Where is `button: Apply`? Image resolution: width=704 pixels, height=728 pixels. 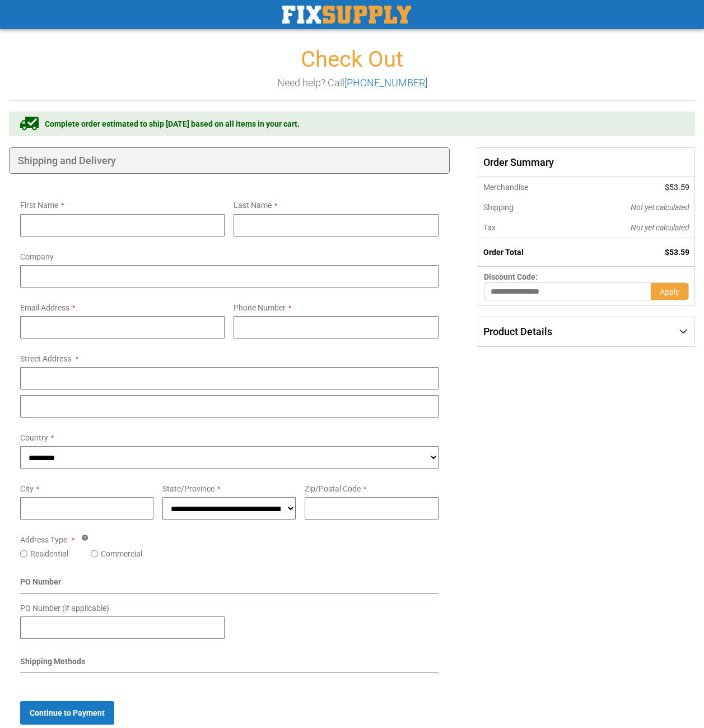
button: Apply is located at coordinates (670, 291).